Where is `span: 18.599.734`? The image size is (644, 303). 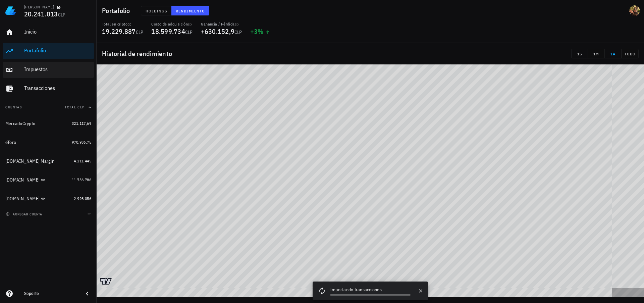
span: 18.599.734 is located at coordinates (168, 31).